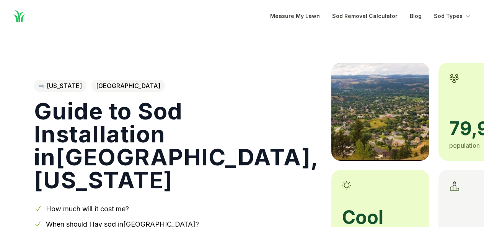  I want to click on a: Blog, so click(416, 16).